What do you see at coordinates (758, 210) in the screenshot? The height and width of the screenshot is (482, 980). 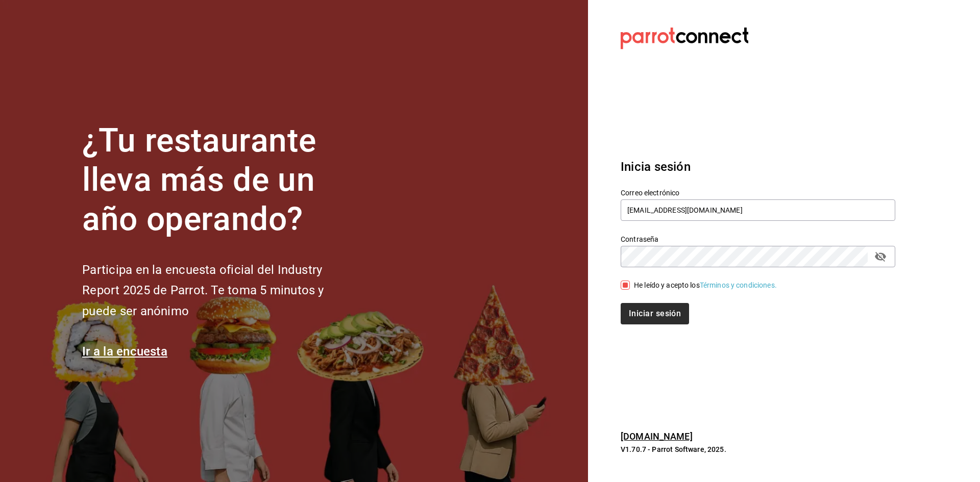 I see `input: Ingresa tu correo electrónico` at bounding box center [758, 210].